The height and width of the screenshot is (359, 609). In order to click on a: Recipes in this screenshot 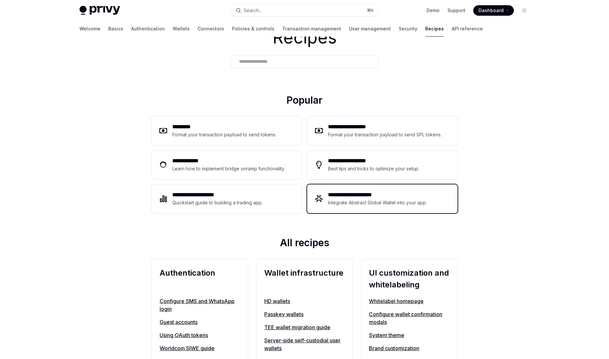, I will do `click(434, 29)`.